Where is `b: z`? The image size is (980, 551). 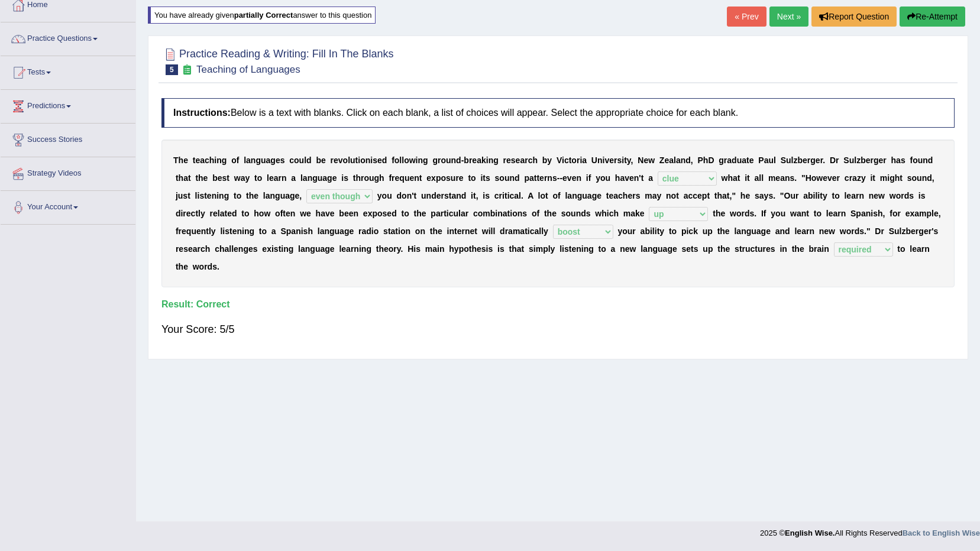
b: z is located at coordinates (858, 161).